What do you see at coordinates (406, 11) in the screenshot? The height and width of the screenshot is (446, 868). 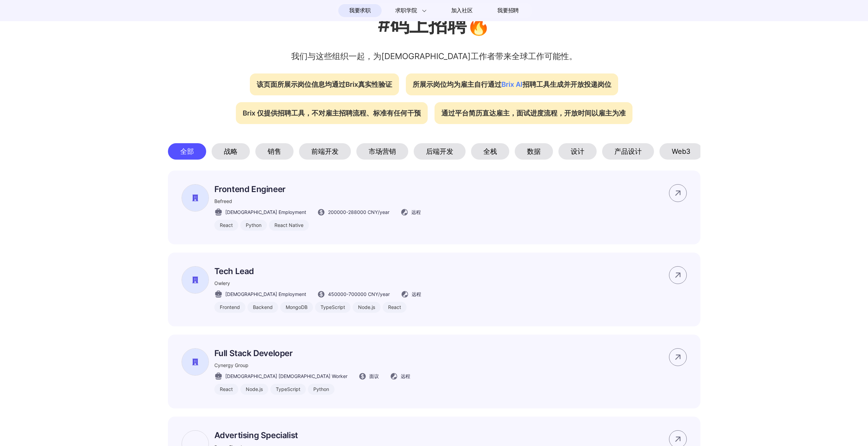 I see `span: 求职学院` at bounding box center [406, 11].